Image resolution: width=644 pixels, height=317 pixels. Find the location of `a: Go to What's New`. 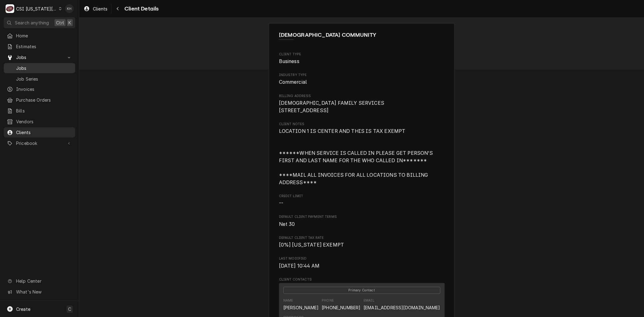

a: Go to What's New is located at coordinates (39, 292).